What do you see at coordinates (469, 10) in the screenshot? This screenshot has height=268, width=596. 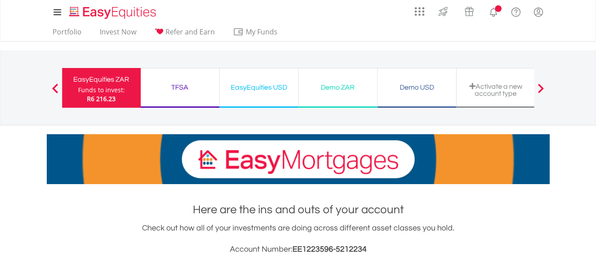 I see `a: Vouchers` at bounding box center [469, 10].